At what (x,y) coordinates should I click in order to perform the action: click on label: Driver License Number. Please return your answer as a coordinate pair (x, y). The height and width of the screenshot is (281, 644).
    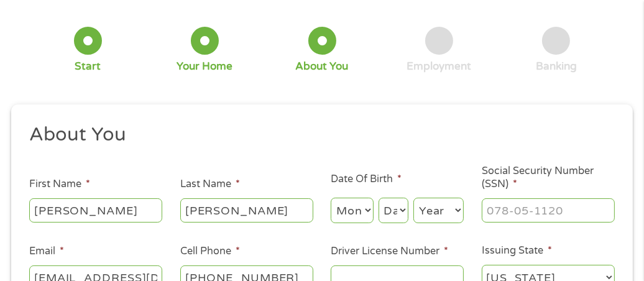
    Looking at the image, I should click on (389, 251).